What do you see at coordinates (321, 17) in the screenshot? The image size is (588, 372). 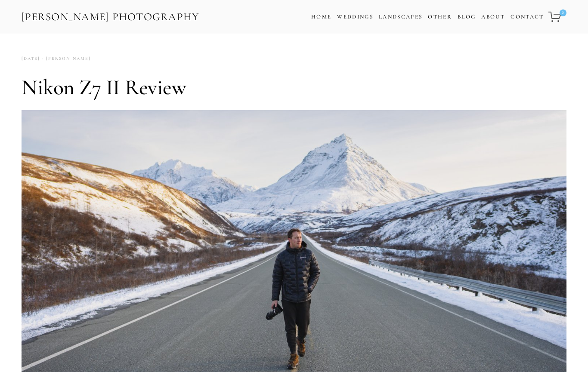 I see `a: Home` at bounding box center [321, 17].